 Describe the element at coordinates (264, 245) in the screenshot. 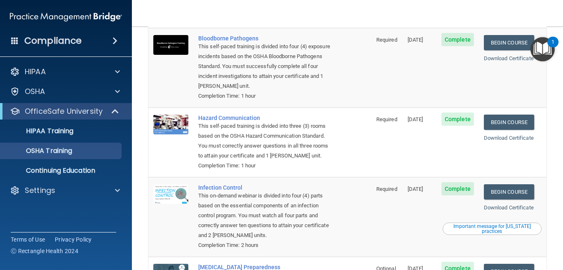

I see `div: Completion Time: 2 hours` at that location.